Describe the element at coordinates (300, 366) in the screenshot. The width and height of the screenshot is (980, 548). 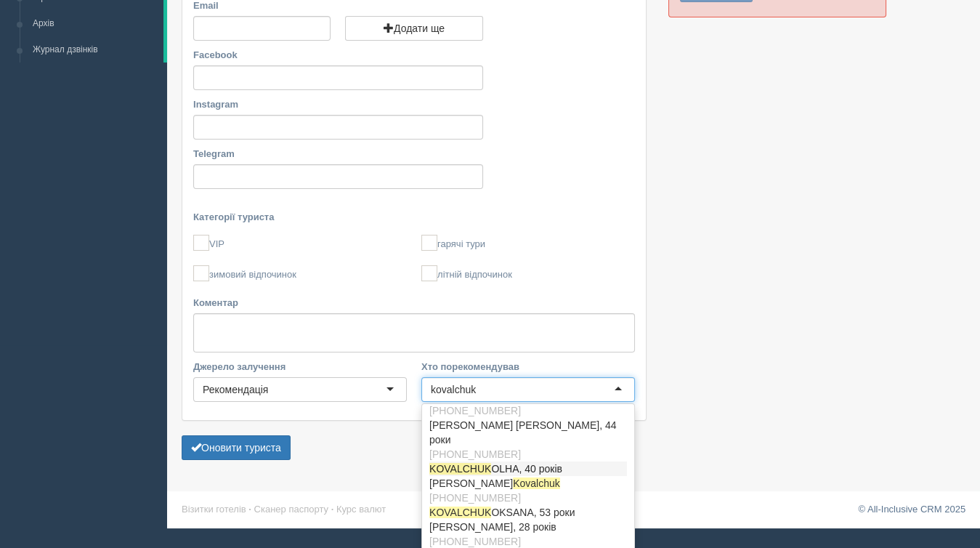
I see `label: Джерело залучення` at that location.